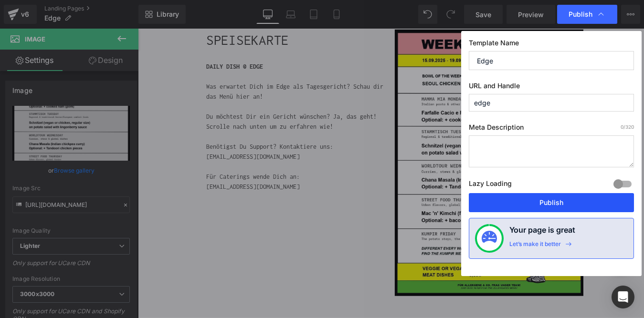 Image resolution: width=644 pixels, height=318 pixels. I want to click on label: URL and Handle, so click(551, 88).